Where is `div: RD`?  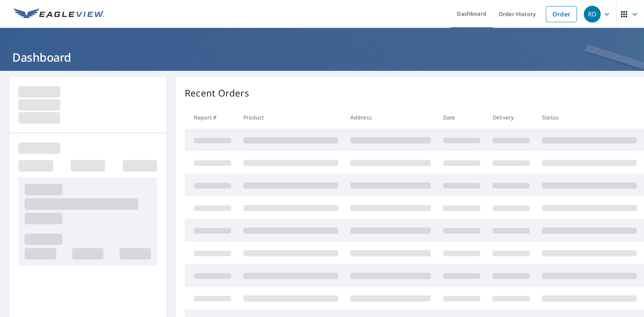 div: RD is located at coordinates (592, 15).